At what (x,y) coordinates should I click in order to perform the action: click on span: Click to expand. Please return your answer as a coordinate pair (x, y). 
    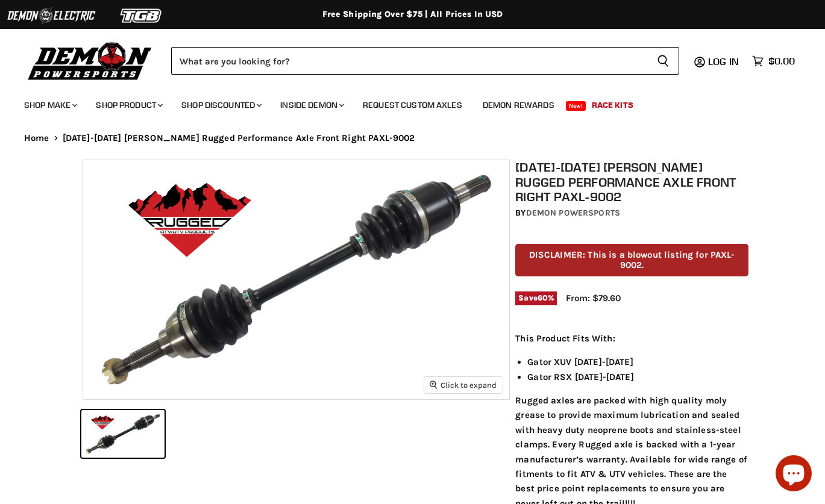
    Looking at the image, I should click on (463, 385).